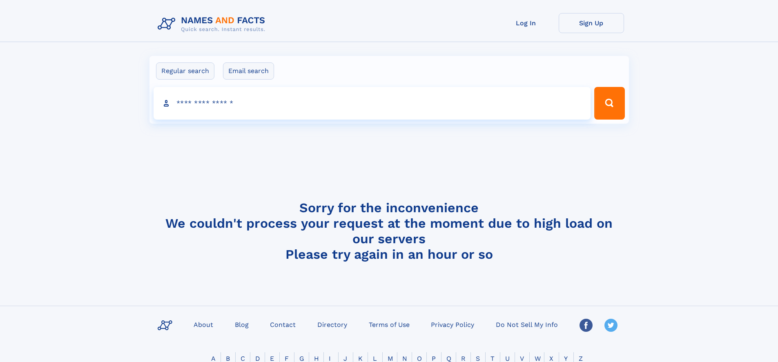  Describe the element at coordinates (185, 71) in the screenshot. I see `label: Regular search` at that location.